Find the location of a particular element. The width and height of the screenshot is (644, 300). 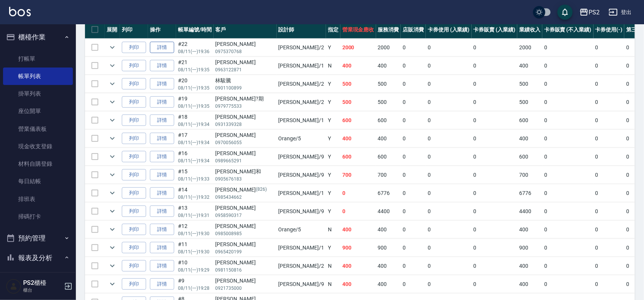

a: 帳單列表 is located at coordinates (38, 76).